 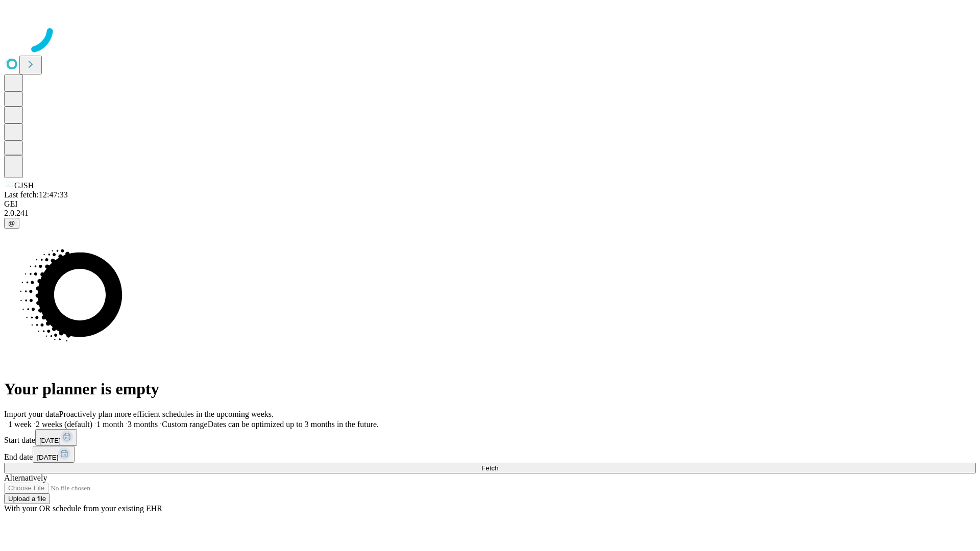 What do you see at coordinates (490, 468) in the screenshot?
I see `button: Fetch` at bounding box center [490, 468].